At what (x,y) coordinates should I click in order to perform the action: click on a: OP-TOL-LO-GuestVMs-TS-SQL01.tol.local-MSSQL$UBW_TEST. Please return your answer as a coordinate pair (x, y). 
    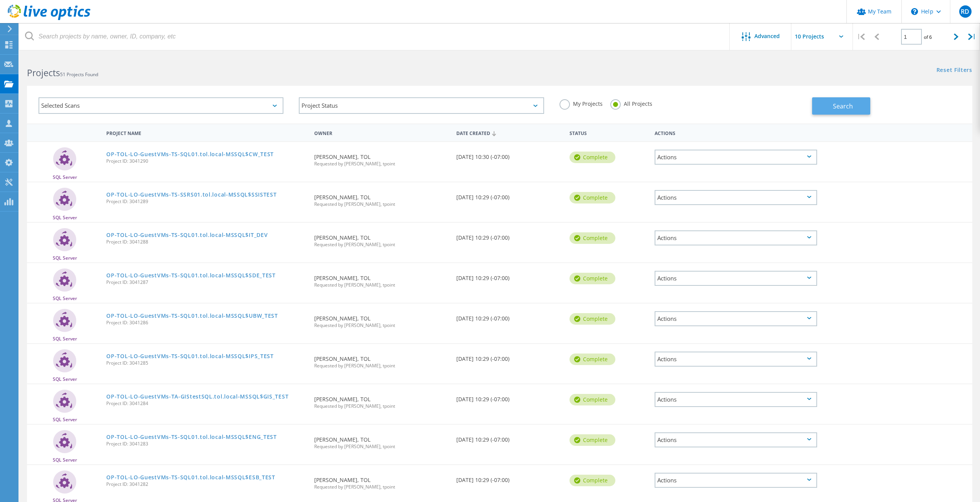
    Looking at the image, I should click on (192, 316).